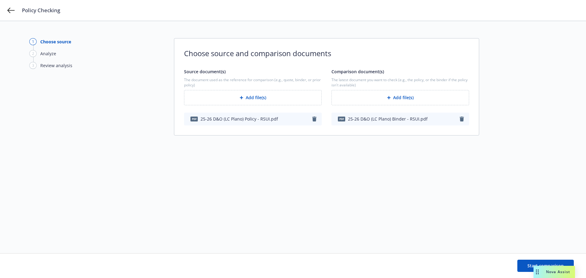 The height and width of the screenshot is (278, 586). Describe the element at coordinates (558, 272) in the screenshot. I see `span: Nova Assist` at that location.